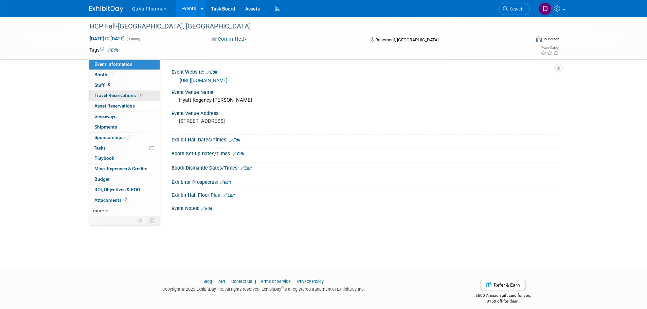  Describe the element at coordinates (365, 153) in the screenshot. I see `div: Booth Set-up Dates/Times:` at that location.